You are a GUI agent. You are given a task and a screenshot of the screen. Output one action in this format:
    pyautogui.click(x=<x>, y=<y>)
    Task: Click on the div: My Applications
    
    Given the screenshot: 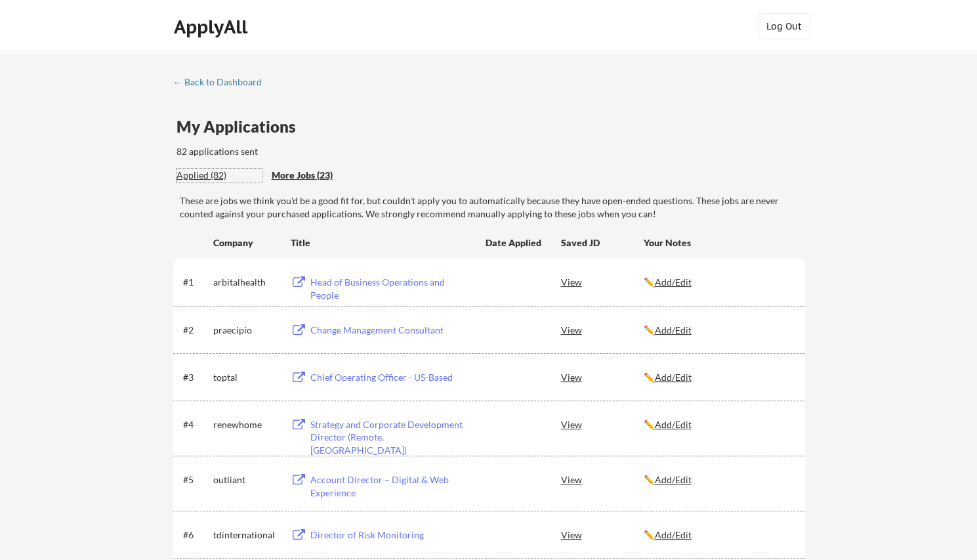 What is the action you would take?
    pyautogui.click(x=241, y=127)
    